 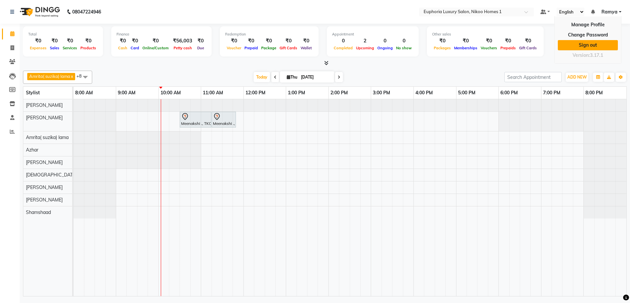 I want to click on img: logo, so click(x=39, y=12).